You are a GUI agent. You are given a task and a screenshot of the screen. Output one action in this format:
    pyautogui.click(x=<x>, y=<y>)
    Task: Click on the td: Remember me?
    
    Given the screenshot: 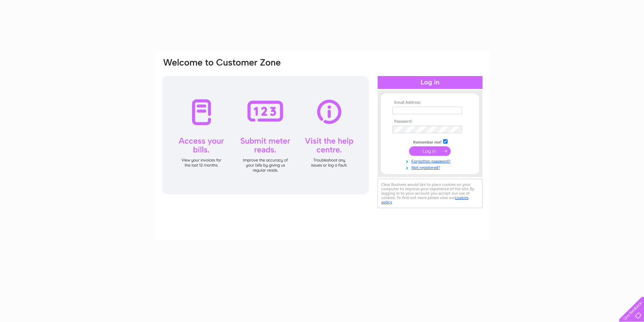 What is the action you would take?
    pyautogui.click(x=430, y=142)
    